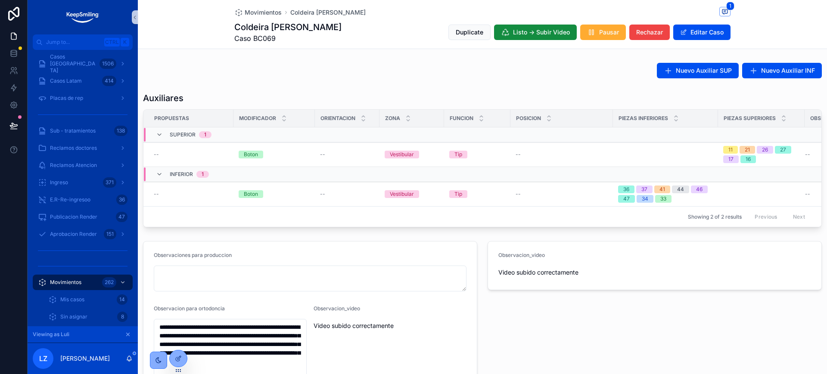  What do you see at coordinates (109, 81) in the screenshot?
I see `div: 414` at bounding box center [109, 81].